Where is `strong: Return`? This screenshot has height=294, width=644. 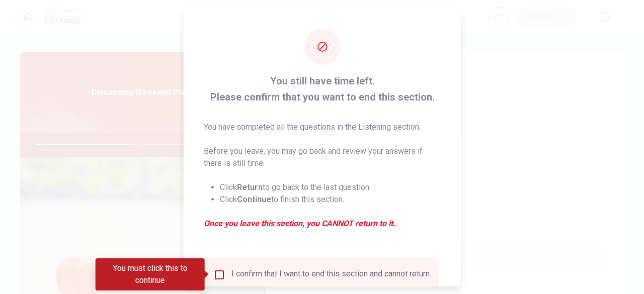
strong: Return is located at coordinates (250, 186).